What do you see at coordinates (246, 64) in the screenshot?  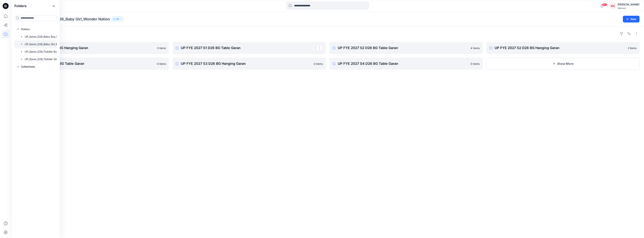 I see `p: UP FYE 2027 S3 D26 BG Hanging Garan` at bounding box center [246, 64].